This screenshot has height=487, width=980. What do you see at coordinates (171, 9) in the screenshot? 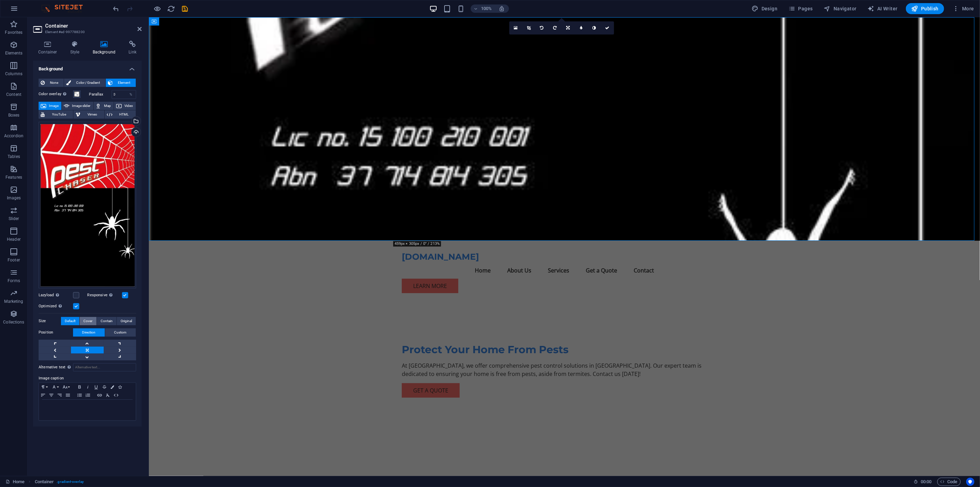
I see `i: Reload page` at bounding box center [171, 9].